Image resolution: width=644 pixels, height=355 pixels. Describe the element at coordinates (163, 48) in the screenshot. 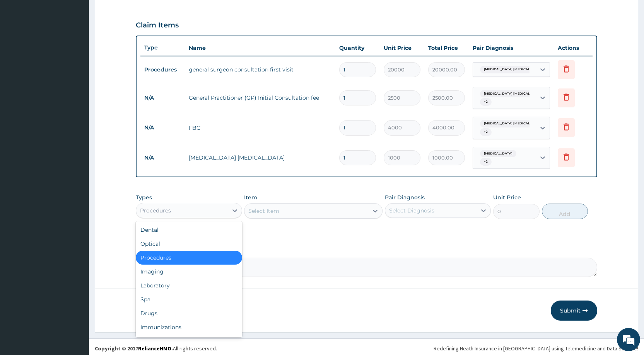

I see `th: Type` at that location.